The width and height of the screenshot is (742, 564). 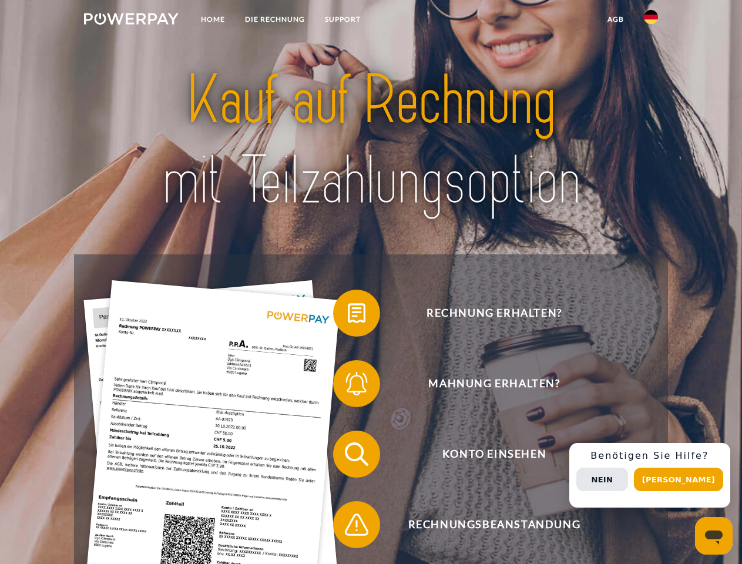 I want to click on a: DIE RECHNUNG, so click(x=275, y=19).